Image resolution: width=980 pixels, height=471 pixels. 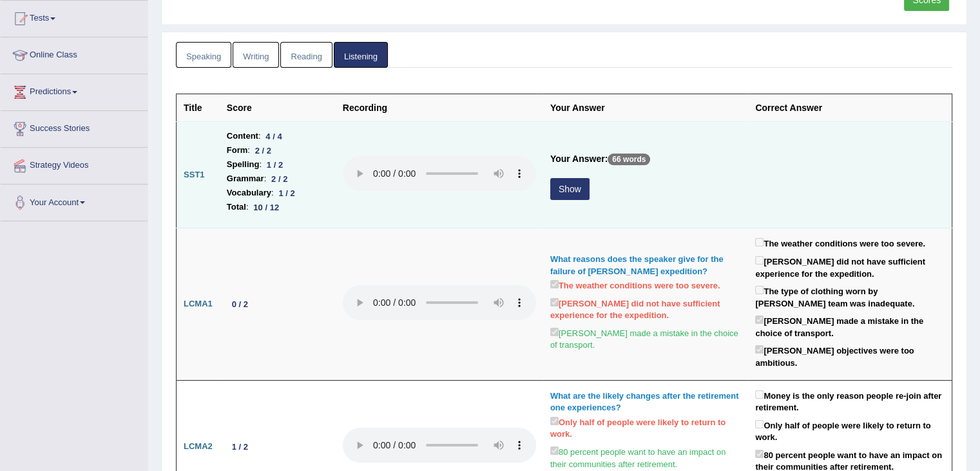 I want to click on a: Online Class, so click(x=74, y=54).